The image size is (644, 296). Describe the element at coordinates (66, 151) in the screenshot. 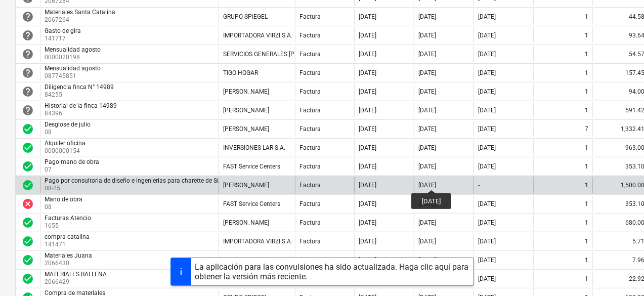

I see `p: 0000000154` at that location.